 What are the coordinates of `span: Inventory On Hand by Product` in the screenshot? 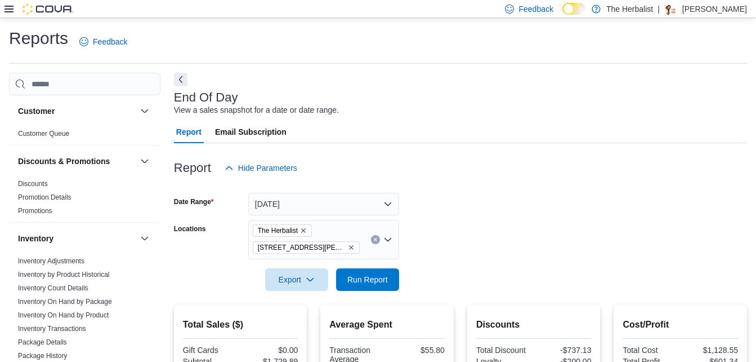 It's located at (63, 315).